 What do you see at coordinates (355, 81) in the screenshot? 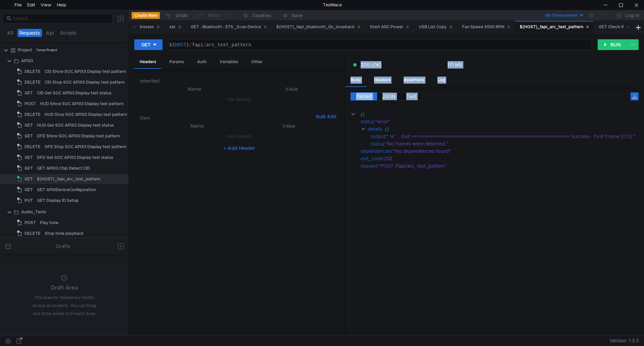
I see `div: Body` at bounding box center [355, 81].